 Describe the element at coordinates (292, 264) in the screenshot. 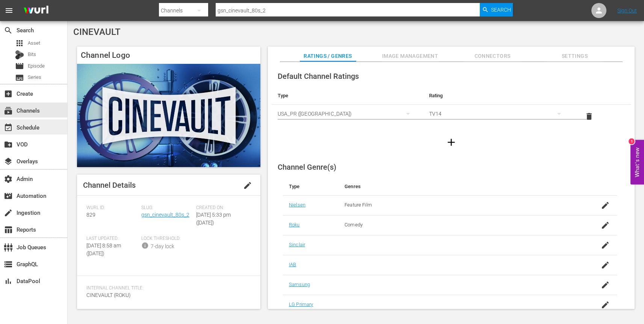

I see `a: IAB` at that location.